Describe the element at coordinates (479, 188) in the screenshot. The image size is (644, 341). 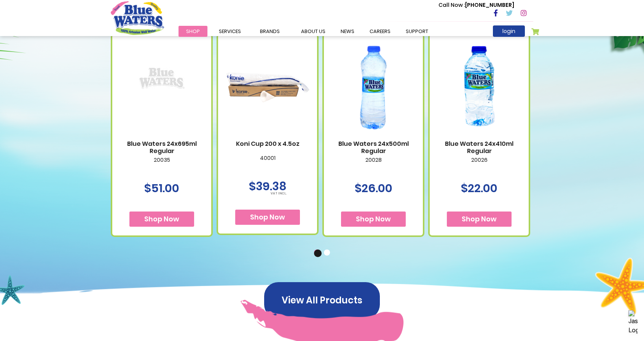
I see `span: $22.00` at that location.